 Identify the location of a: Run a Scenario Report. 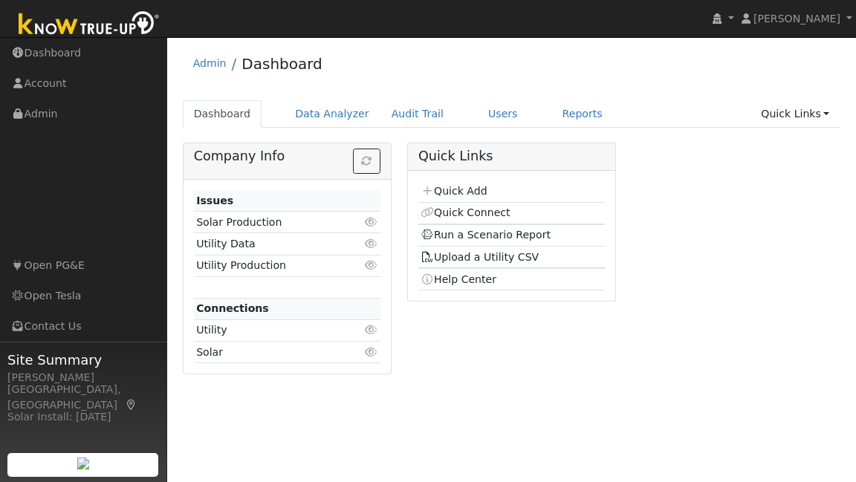
(485, 235).